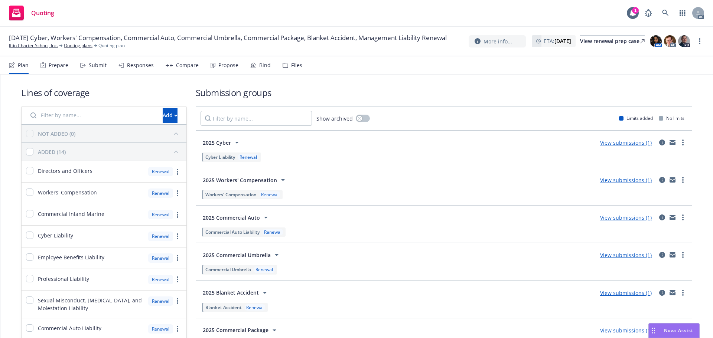  Describe the element at coordinates (58, 65) in the screenshot. I see `div: Prepare` at that location.